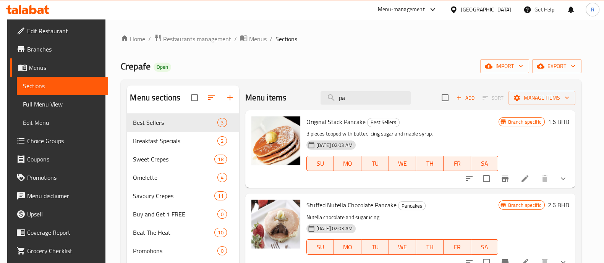 The width and height of the screenshot is (604, 263). What do you see at coordinates (136, 66) in the screenshot?
I see `span: Crepafe` at bounding box center [136, 66].